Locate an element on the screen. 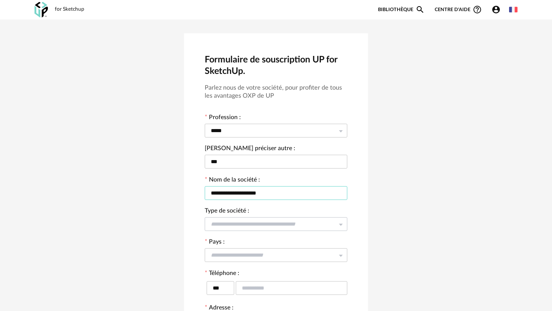 The height and width of the screenshot is (311, 552). h3: Parlez nous de votre société, pour profiter de tous les avantages OXP de UP is located at coordinates (276, 92).